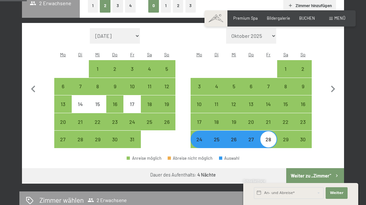 This screenshot has width=366, height=205. What do you see at coordinates (132, 86) in the screenshot?
I see `div: Fri Oct 10 2025` at bounding box center [132, 86].